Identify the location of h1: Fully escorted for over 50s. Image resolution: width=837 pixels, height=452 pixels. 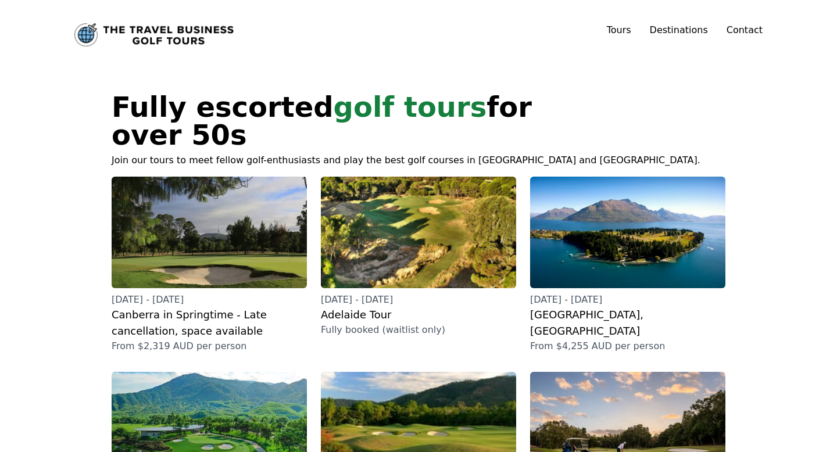
(372, 121).